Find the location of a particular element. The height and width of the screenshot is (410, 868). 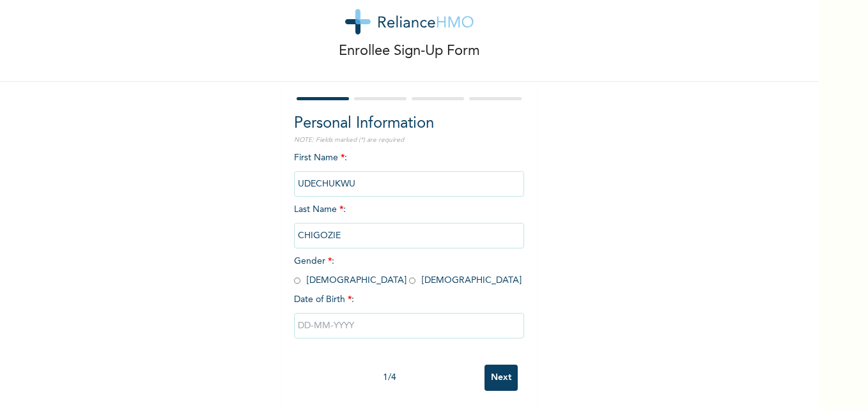

div: 1 / 4 is located at coordinates (389, 378).